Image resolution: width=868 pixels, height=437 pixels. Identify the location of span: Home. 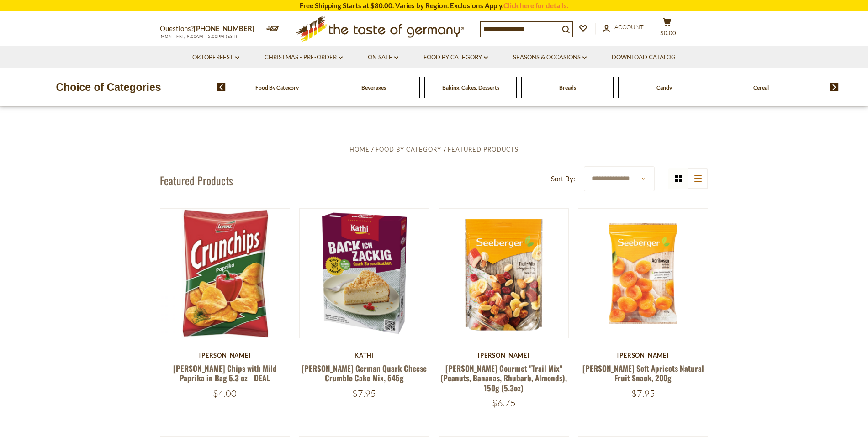
(360, 149).